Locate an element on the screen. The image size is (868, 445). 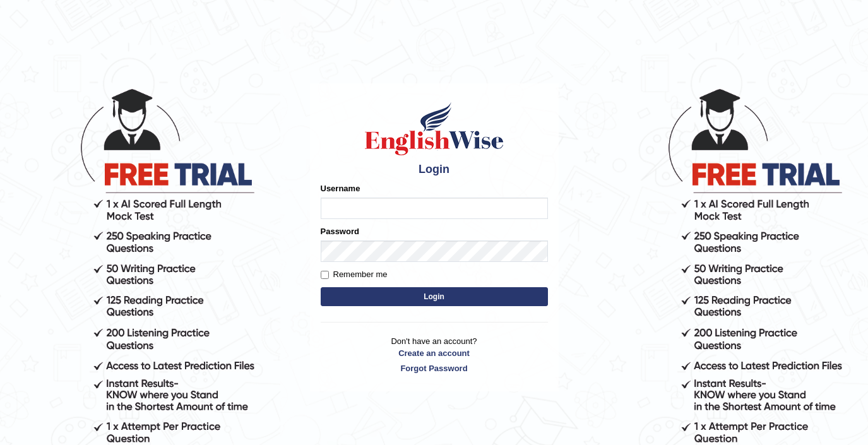
input: Remember me is located at coordinates (325, 274).